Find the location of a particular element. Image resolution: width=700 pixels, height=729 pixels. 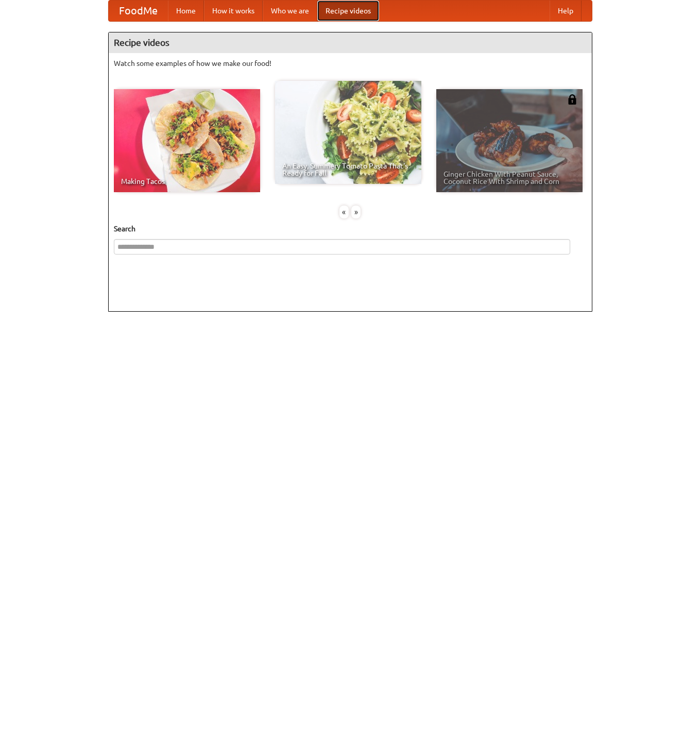

h5: Search is located at coordinates (350, 229).